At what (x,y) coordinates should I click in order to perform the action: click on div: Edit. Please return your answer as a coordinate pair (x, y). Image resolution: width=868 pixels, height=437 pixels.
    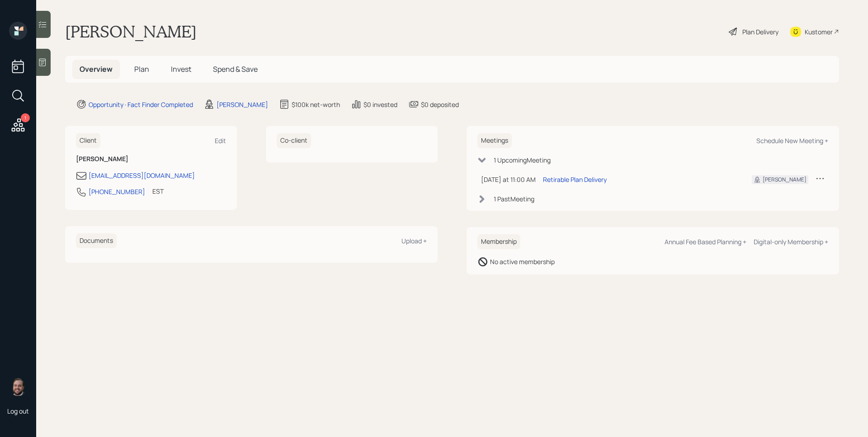
    Looking at the image, I should click on (220, 141).